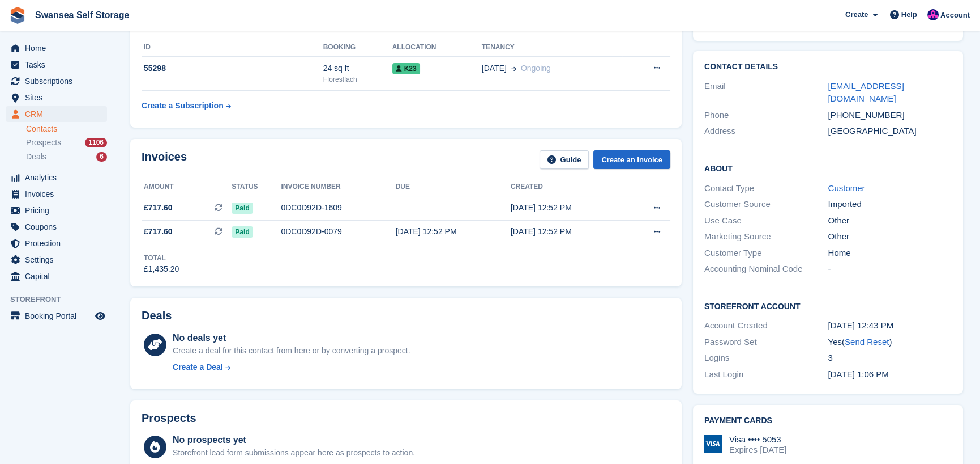  Describe the element at coordinates (766, 236) in the screenshot. I see `div: Marketing Source` at that location.